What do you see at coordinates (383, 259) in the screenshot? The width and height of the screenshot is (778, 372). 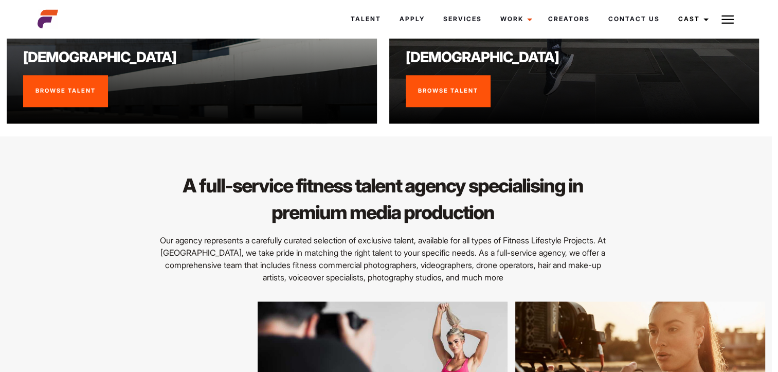 I see `p: Our agency represents a carefully curated selection of exclusive talent, available for all types ...` at bounding box center [383, 259].